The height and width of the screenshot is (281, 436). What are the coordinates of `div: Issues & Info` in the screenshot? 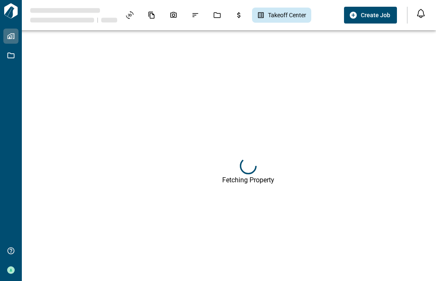 It's located at (195, 15).